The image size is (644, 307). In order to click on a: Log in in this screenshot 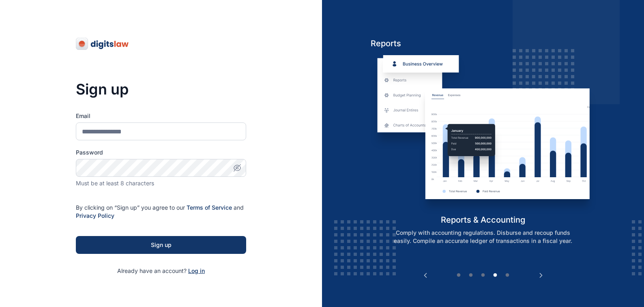, I will do `click(196, 270)`.